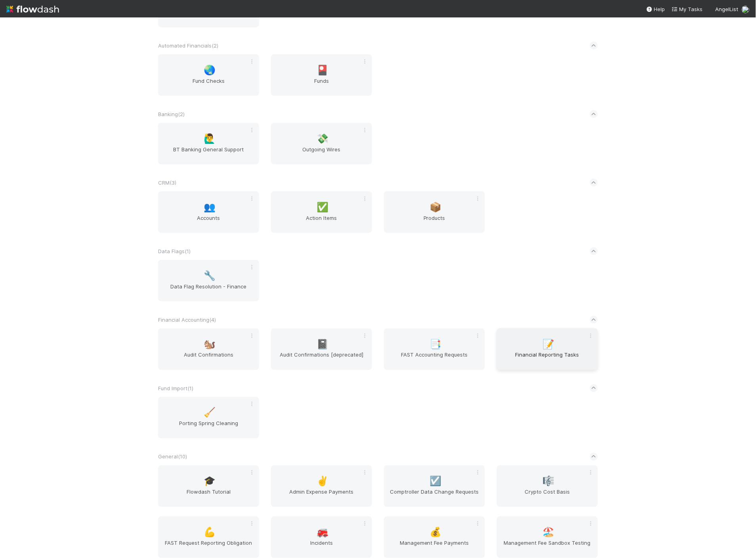  I want to click on span: Audit Confirmations [deprecated], so click(321, 359).